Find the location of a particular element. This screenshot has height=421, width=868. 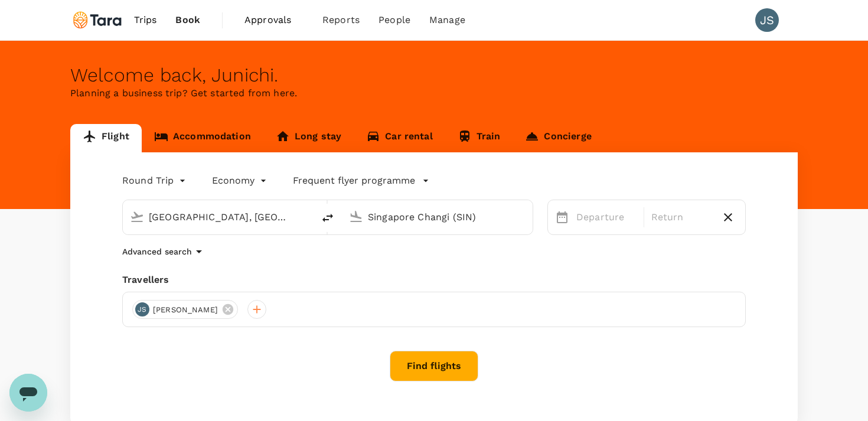

span: People is located at coordinates (395, 20).